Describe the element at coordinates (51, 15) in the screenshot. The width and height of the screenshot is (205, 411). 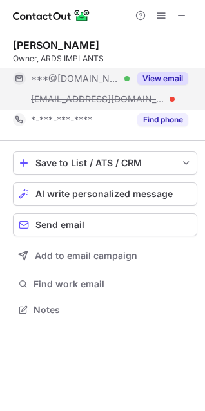
I see `img: ContactOut v5.3.10` at that location.